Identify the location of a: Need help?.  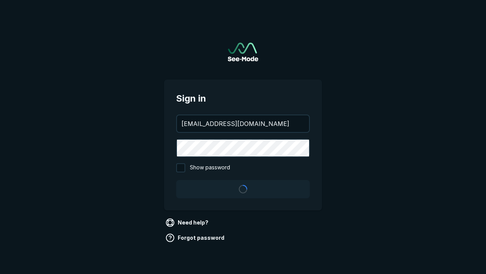
(188, 222).